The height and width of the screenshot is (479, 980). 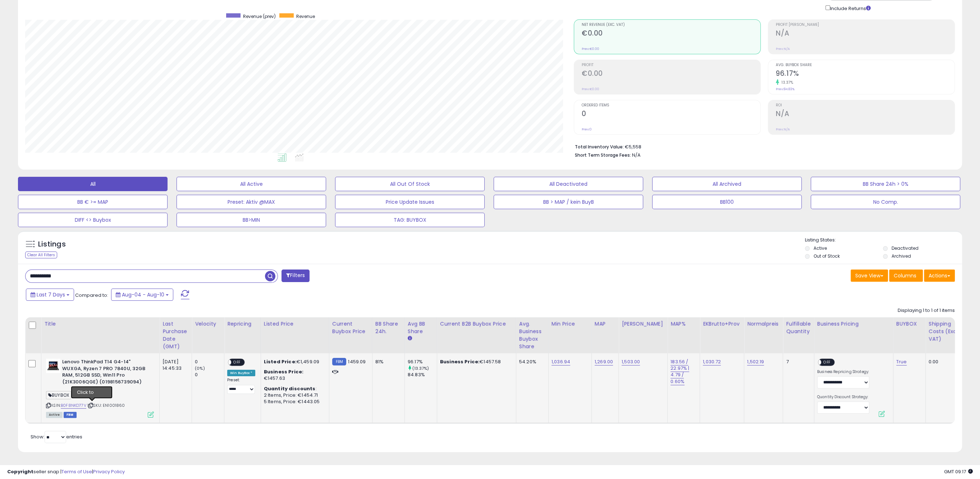 I want to click on span: OFF, so click(x=237, y=362).